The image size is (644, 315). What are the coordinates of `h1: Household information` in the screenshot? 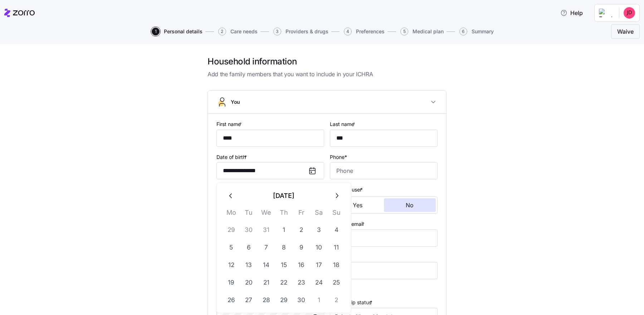 It's located at (327, 61).